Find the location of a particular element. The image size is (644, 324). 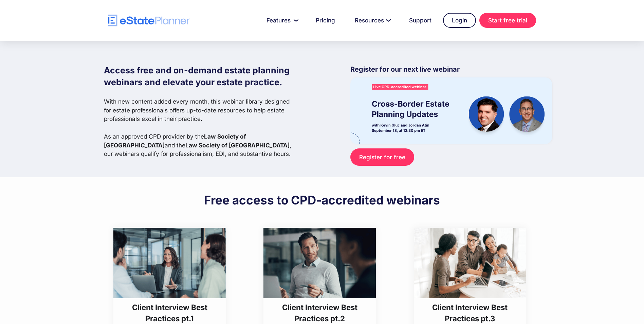

img: eState Academy webinar is located at coordinates (451, 111).